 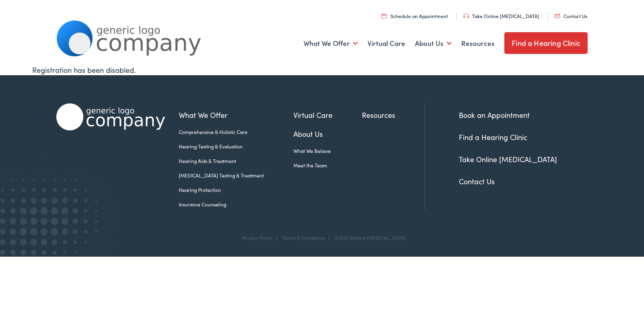 I want to click on a: Book an Appointment, so click(x=494, y=115).